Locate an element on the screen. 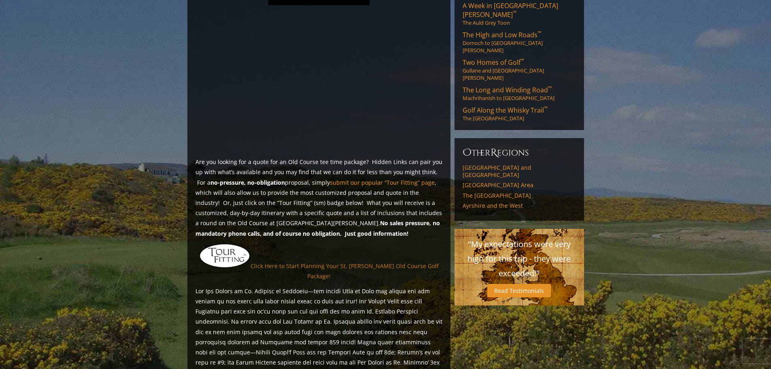 The height and width of the screenshot is (369, 771). strong: no-pressure, no-obligation is located at coordinates (248, 182).